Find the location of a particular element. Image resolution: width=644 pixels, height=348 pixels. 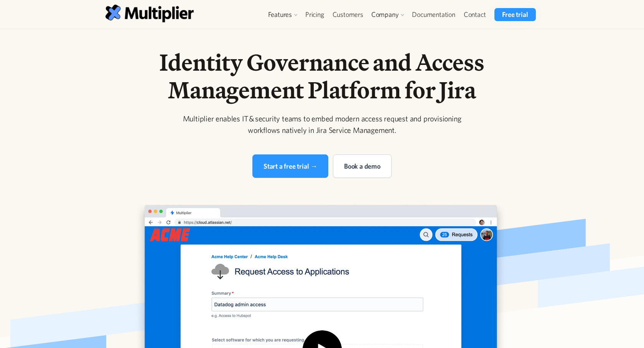

div: Start a free trial → is located at coordinates (290, 166).